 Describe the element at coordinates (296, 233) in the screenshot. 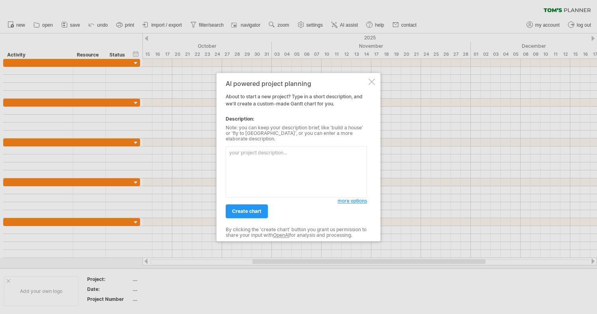

I see `div: By clicking the 'create chart' button you grant us permission to share your input with for analys...` at that location.